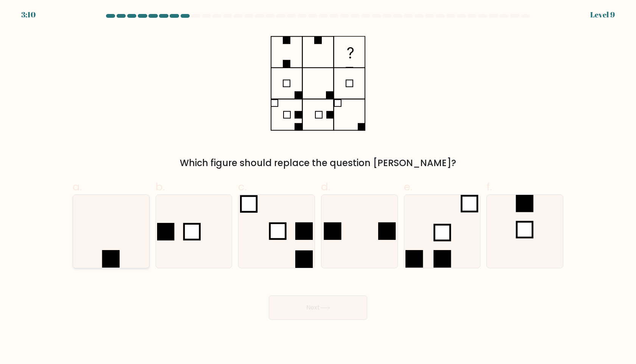  Describe the element at coordinates (77, 187) in the screenshot. I see `span: a.` at that location.